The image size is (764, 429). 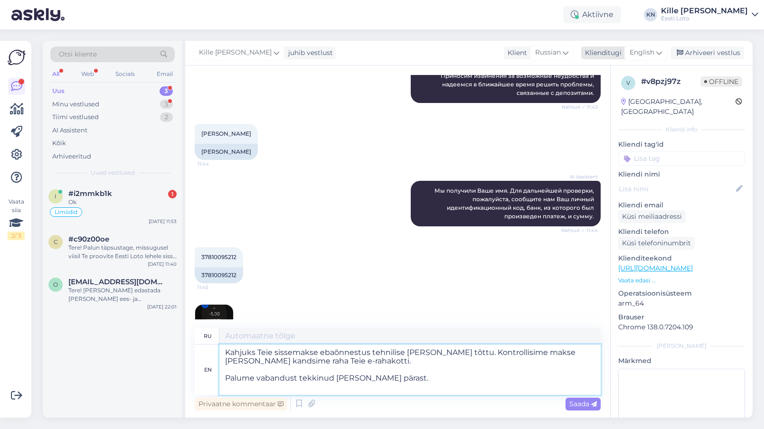 I want to click on div: Tiimi vestlused, so click(x=76, y=117).